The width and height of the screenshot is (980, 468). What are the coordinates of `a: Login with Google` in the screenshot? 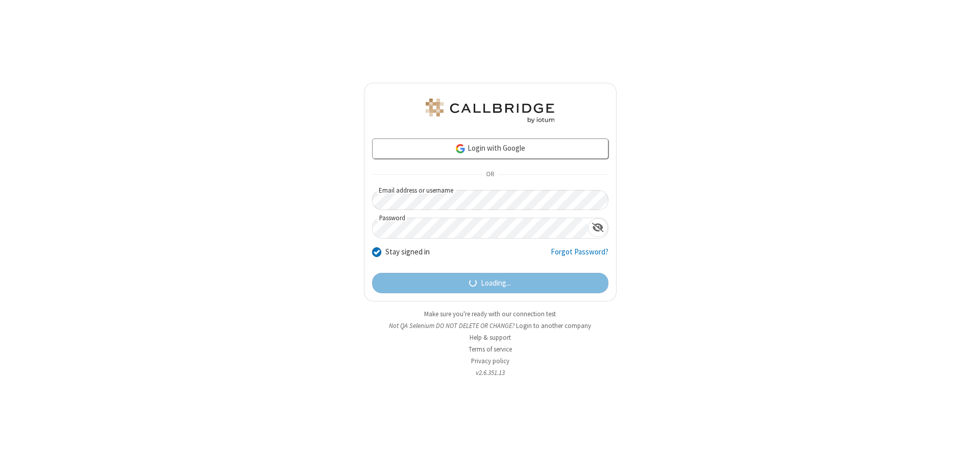 It's located at (490, 149).